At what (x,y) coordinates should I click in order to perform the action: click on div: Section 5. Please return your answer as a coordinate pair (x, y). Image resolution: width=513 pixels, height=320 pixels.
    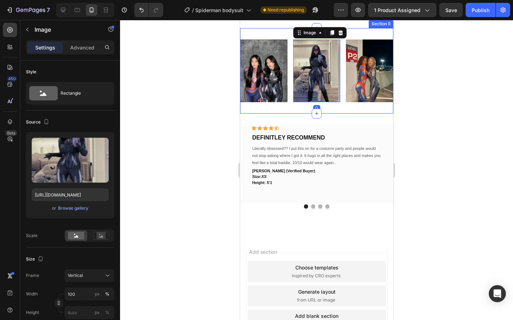
    Looking at the image, I should click on (141, 4).